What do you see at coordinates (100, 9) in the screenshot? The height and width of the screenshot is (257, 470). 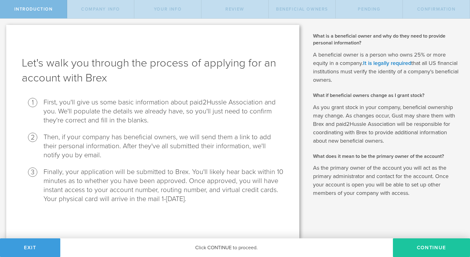 I see `span: Company Info` at bounding box center [100, 9].